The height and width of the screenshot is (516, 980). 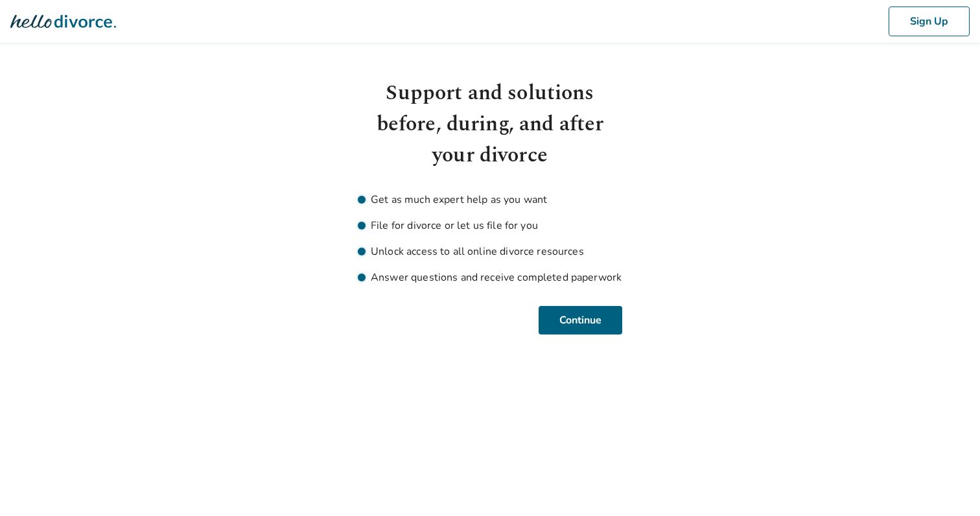 I want to click on li: Unlock access to all online divorce resources, so click(x=490, y=252).